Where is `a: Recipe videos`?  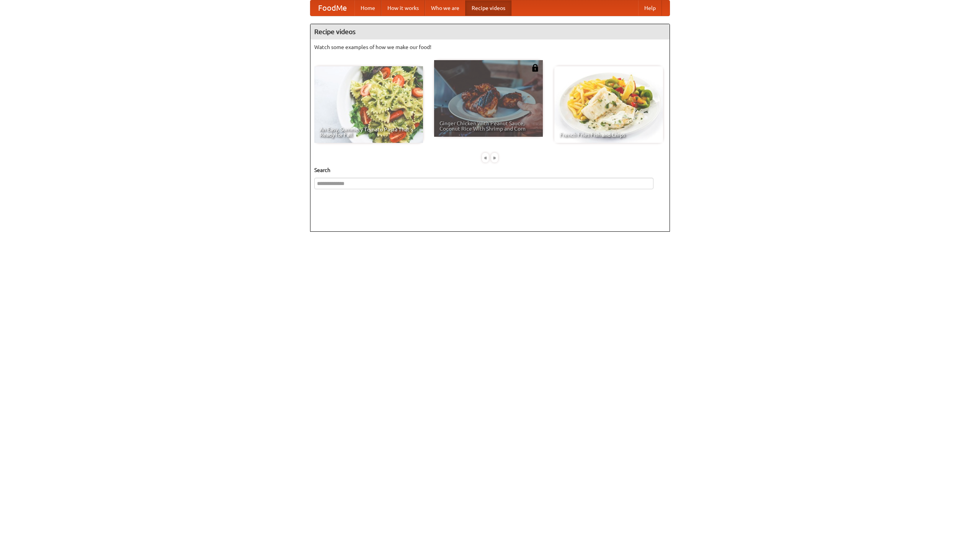 a: Recipe videos is located at coordinates (489, 8).